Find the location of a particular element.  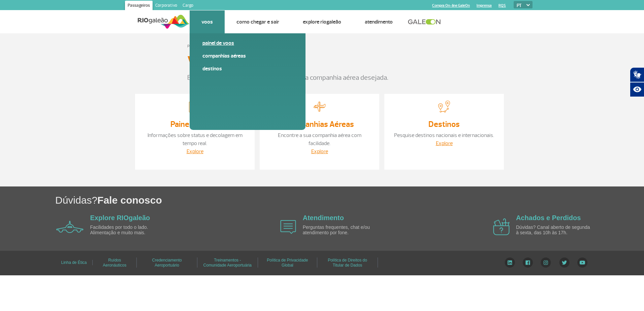

h3: Voos is located at coordinates (202, 61).